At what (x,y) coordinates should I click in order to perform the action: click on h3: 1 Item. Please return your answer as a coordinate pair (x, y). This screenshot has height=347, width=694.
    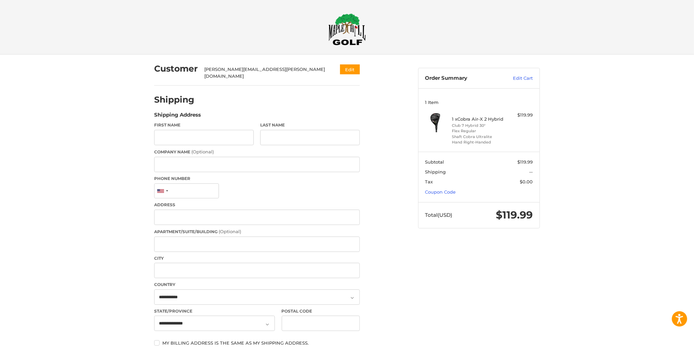
    Looking at the image, I should click on (479, 102).